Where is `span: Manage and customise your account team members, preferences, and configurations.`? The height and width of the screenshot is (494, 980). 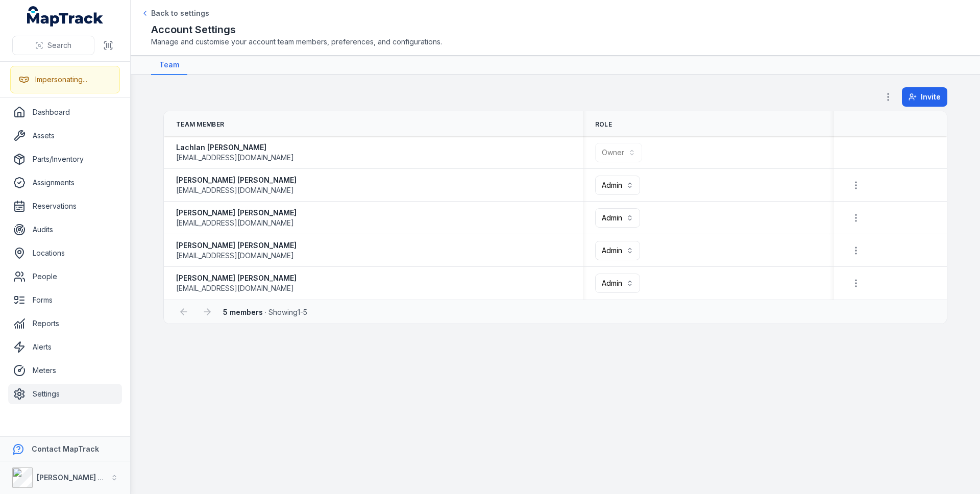
span: Manage and customise your account team members, preferences, and configurations. is located at coordinates (555, 42).